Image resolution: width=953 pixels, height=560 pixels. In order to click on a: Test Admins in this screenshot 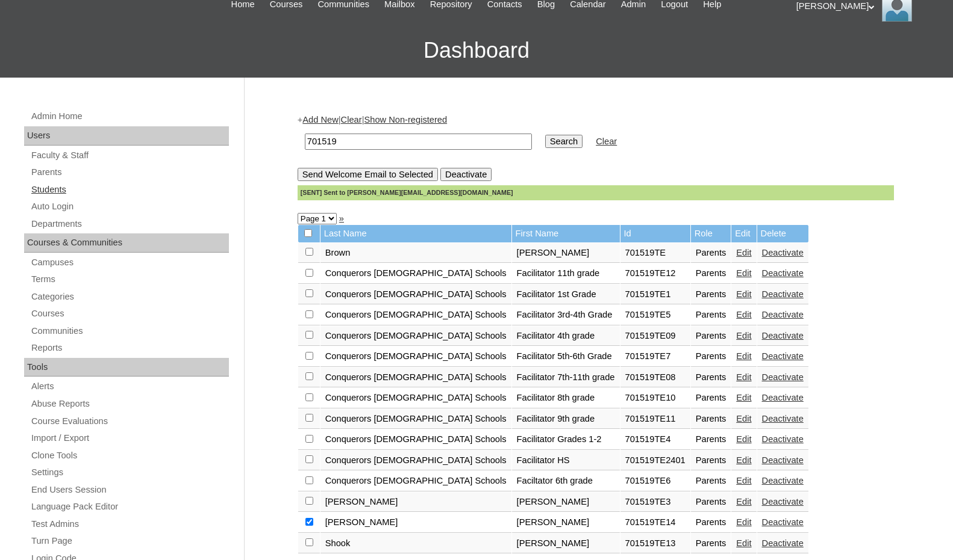, I will do `click(129, 525)`.